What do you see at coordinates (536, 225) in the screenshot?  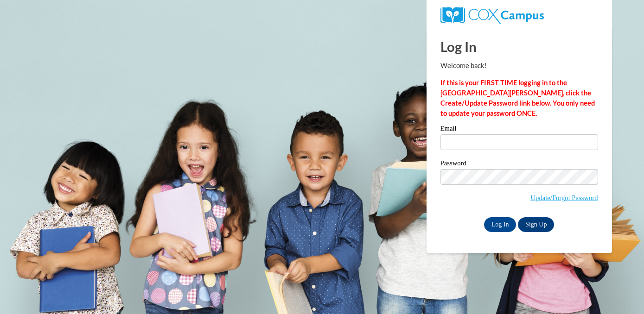 I see `a: Sign Up` at bounding box center [536, 225].